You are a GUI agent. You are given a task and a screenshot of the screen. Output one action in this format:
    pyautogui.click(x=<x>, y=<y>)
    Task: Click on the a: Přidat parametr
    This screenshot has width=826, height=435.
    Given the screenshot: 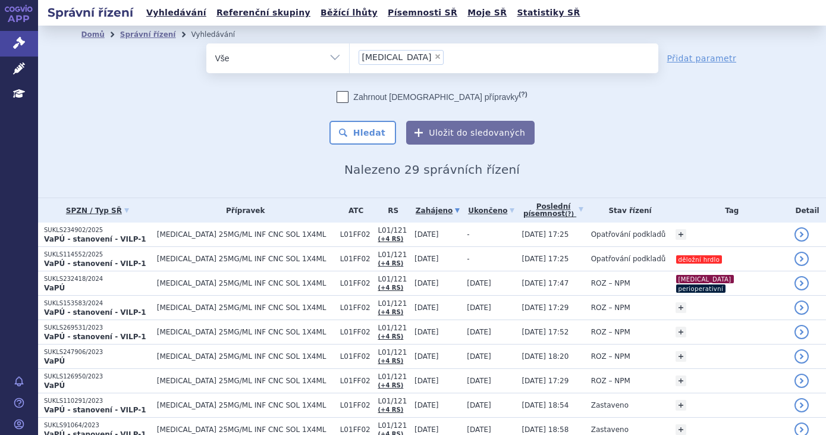 What is the action you would take?
    pyautogui.click(x=702, y=58)
    